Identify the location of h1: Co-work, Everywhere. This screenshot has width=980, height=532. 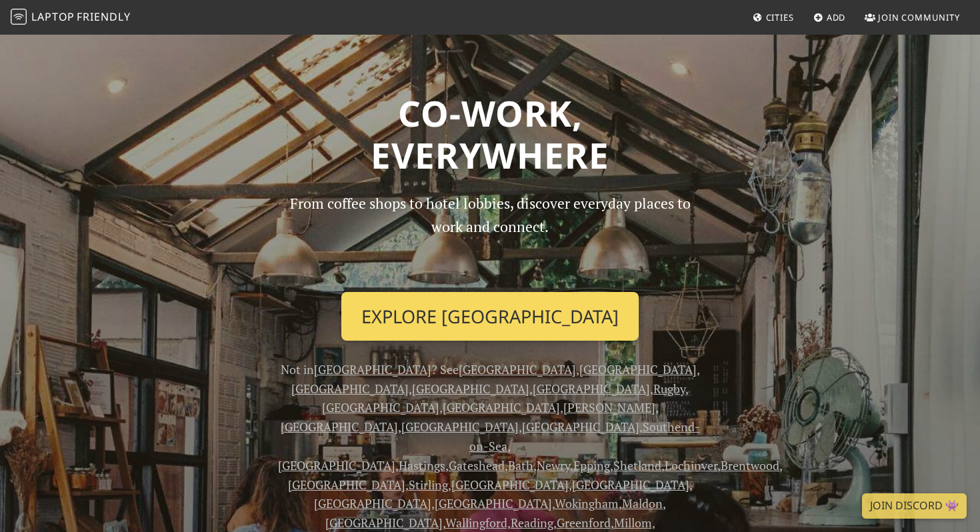
(490, 134).